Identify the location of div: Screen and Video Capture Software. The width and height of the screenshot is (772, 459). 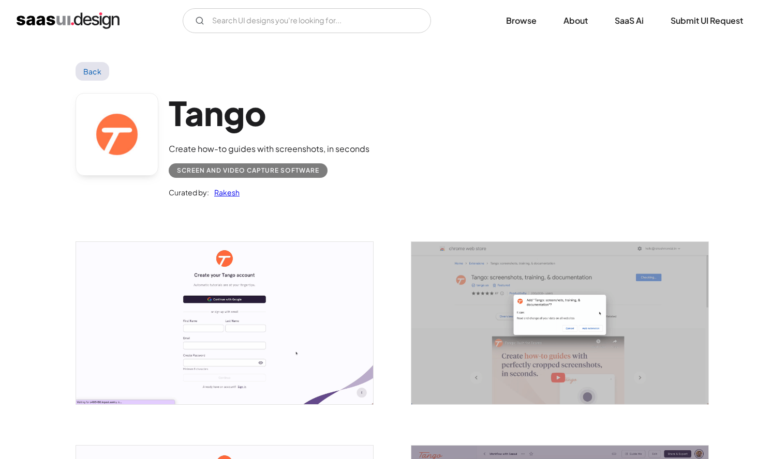
(248, 171).